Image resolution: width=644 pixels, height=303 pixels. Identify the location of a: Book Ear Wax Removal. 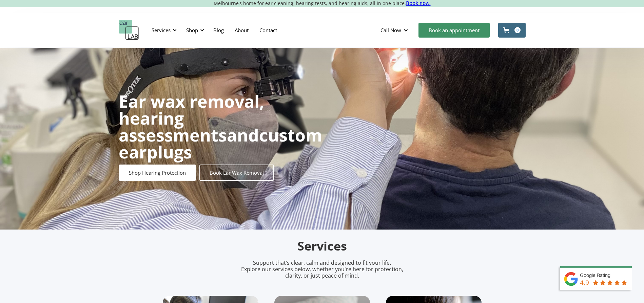
(237, 173).